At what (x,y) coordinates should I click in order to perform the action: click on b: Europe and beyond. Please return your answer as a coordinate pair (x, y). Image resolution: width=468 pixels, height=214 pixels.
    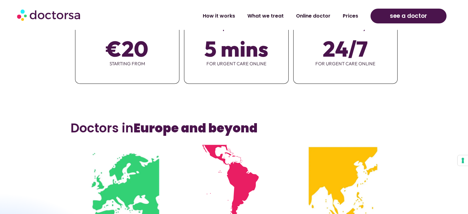
    Looking at the image, I should click on (195, 128).